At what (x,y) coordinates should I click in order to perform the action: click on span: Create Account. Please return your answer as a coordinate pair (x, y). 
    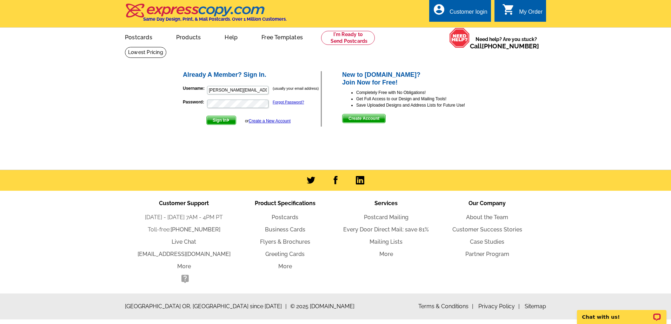
    Looking at the image, I should click on (364, 119).